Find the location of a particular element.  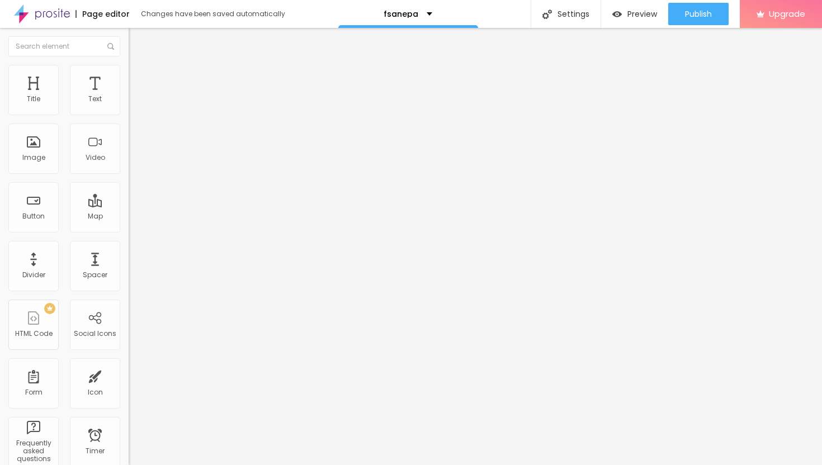

div: Icon is located at coordinates (95, 392).